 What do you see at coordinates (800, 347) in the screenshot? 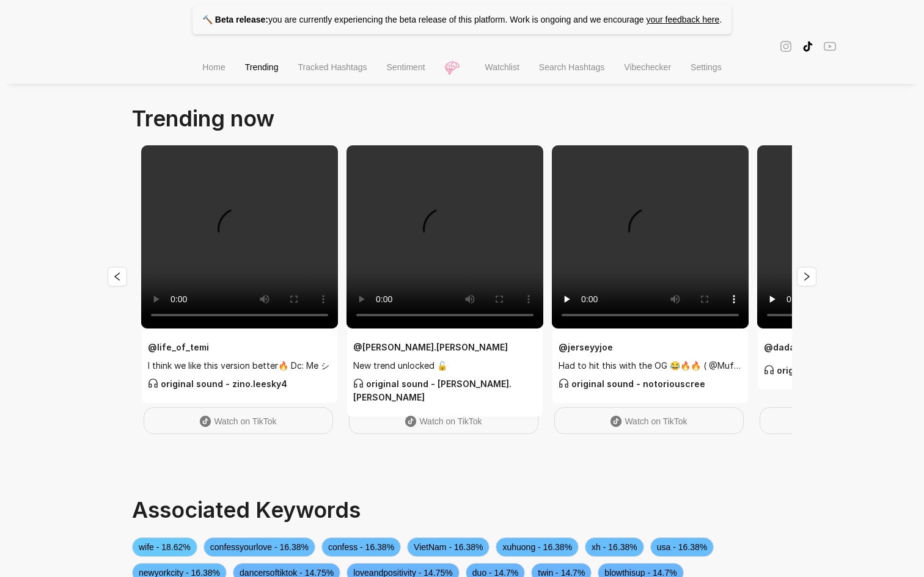
I see `strong: @ dada_ahoufe_` at bounding box center [800, 347].